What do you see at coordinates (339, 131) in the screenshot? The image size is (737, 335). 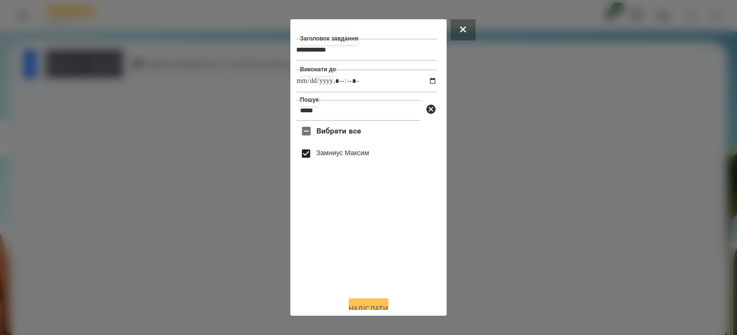 I see `span: Вибрати все` at bounding box center [339, 131].